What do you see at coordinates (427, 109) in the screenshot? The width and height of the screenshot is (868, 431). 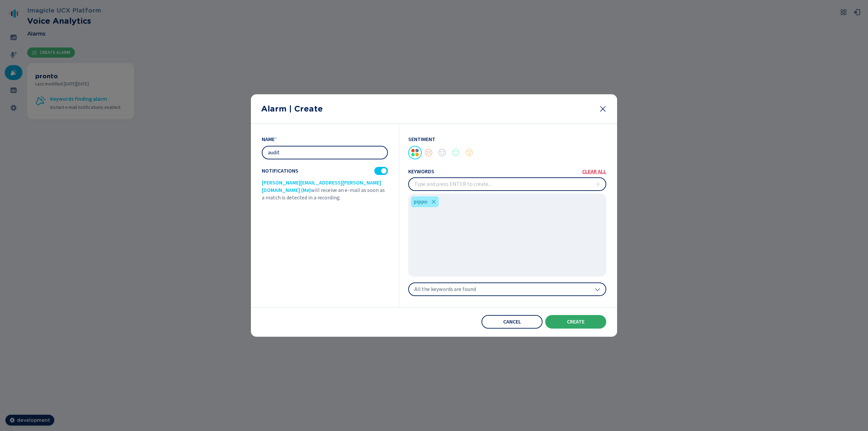 I see `h2: Alarm | Create` at bounding box center [427, 109].